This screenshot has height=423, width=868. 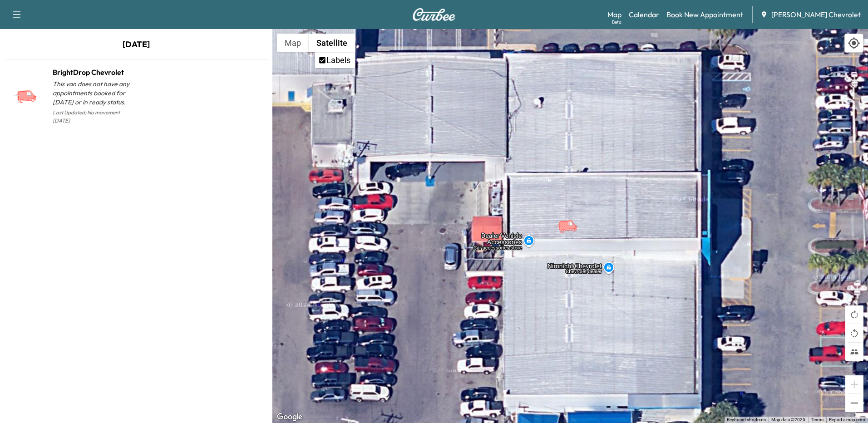 I want to click on a: Terms (opens in new tab), so click(x=817, y=420).